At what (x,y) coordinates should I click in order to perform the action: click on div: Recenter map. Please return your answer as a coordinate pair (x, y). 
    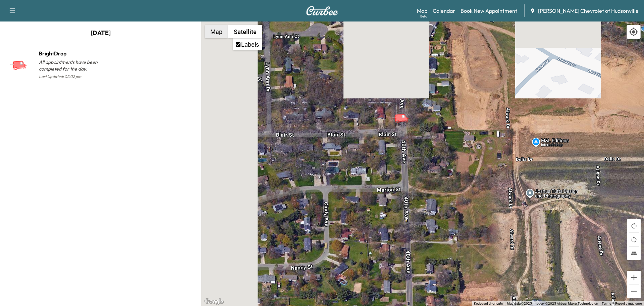
    Looking at the image, I should click on (634, 32).